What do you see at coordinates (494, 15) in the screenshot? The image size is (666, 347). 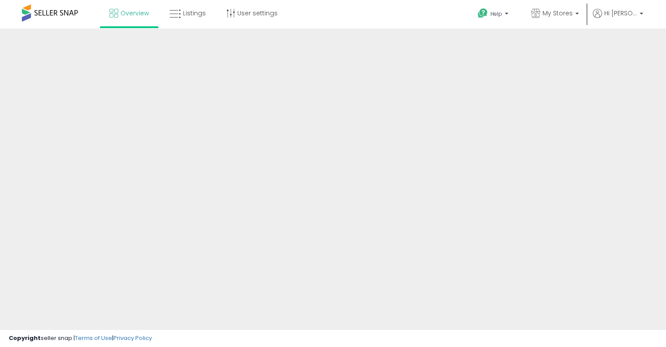 I see `a: Help` at bounding box center [494, 15].